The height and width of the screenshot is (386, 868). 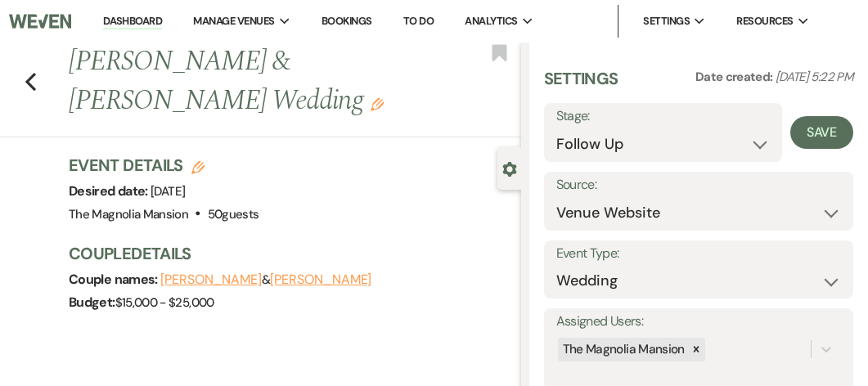 What do you see at coordinates (91, 302) in the screenshot?
I see `span: Budget:` at bounding box center [91, 302].